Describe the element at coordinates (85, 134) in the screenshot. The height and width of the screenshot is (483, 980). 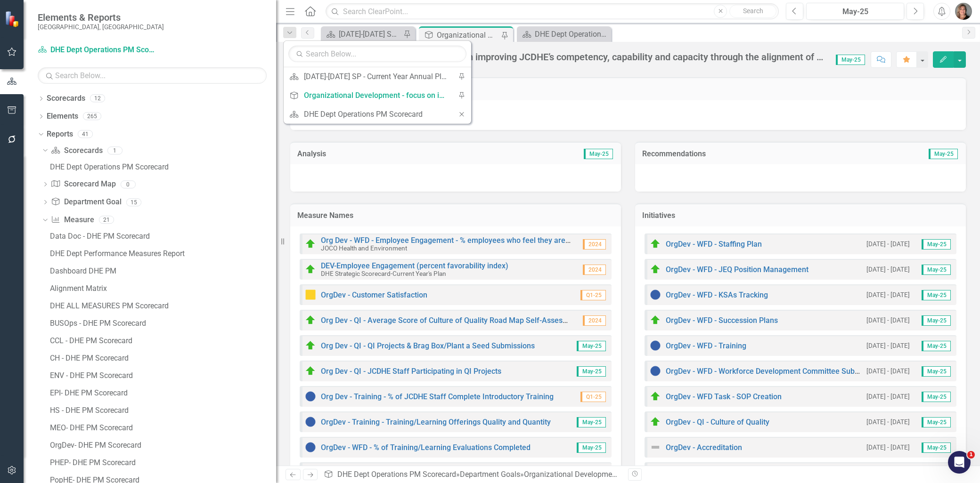
I see `div: 41` at that location.